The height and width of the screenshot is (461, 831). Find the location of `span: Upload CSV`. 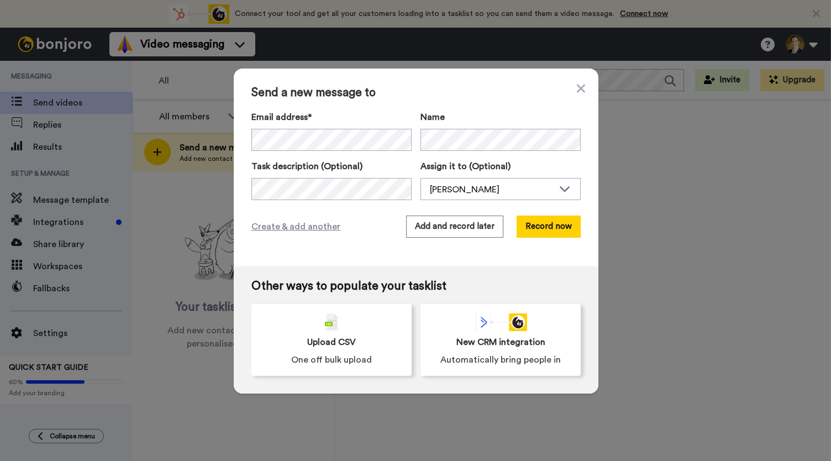

span: Upload CSV is located at coordinates (332, 342).